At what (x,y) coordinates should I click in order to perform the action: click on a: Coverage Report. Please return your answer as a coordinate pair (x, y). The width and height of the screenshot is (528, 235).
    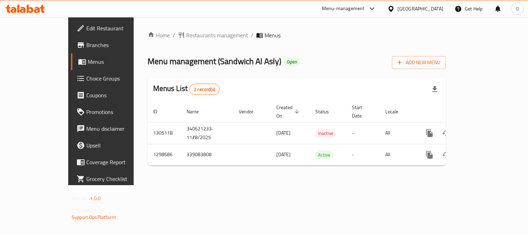
    Looking at the image, I should click on (114, 162).